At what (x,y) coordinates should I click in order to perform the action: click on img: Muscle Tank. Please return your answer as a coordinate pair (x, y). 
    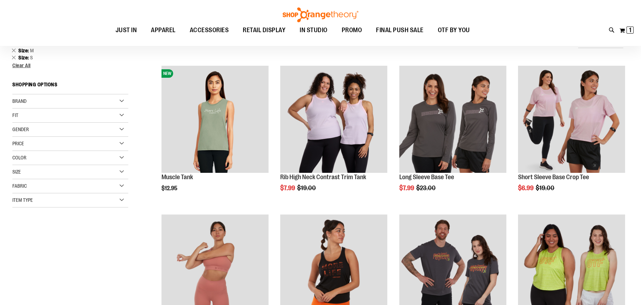
    Looking at the image, I should click on (215, 119).